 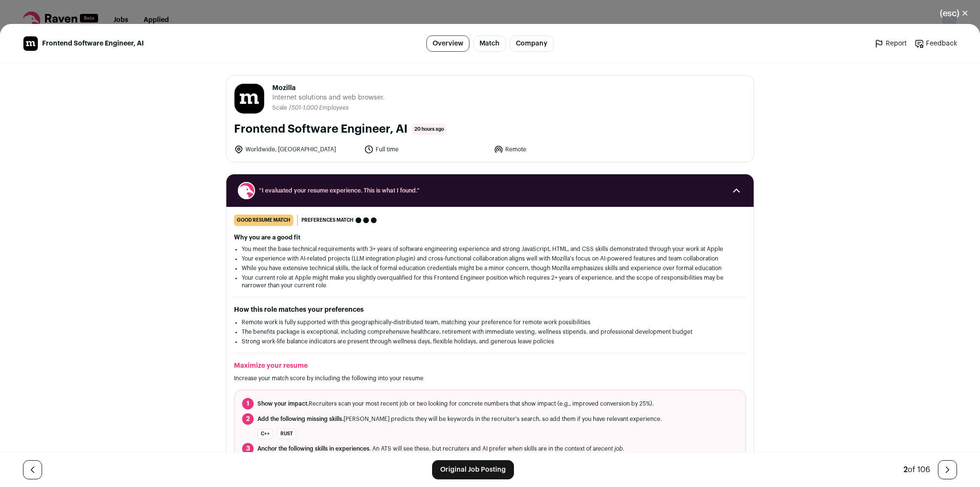 What do you see at coordinates (263, 220) in the screenshot?
I see `div: good resume match` at bounding box center [263, 220].